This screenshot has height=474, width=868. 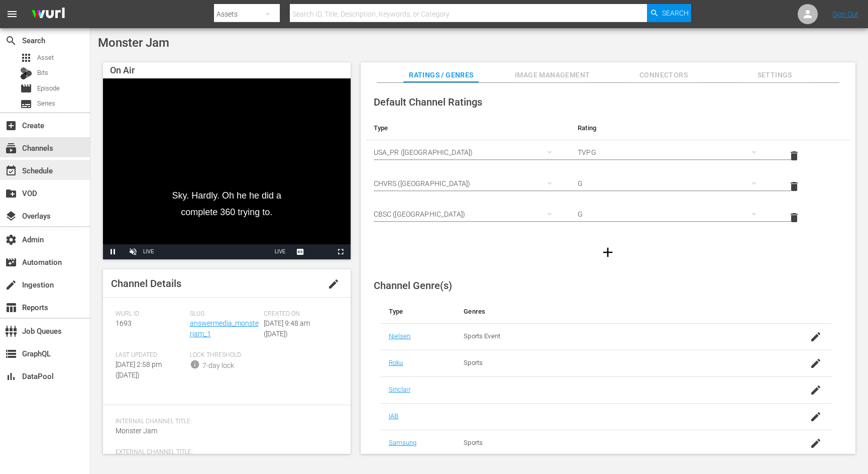 What do you see at coordinates (671, 152) in the screenshot?
I see `div: TVPG` at bounding box center [671, 152].